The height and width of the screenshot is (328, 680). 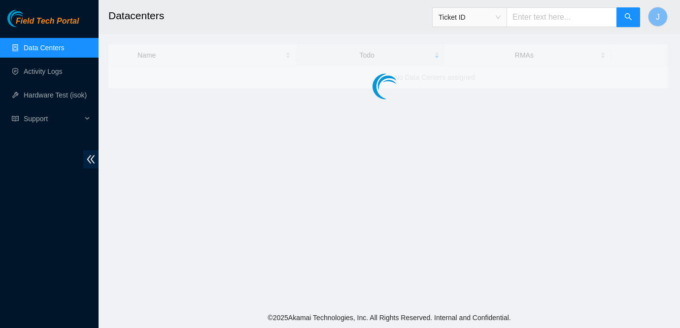 I want to click on a: Hardware Test (isok), so click(x=55, y=95).